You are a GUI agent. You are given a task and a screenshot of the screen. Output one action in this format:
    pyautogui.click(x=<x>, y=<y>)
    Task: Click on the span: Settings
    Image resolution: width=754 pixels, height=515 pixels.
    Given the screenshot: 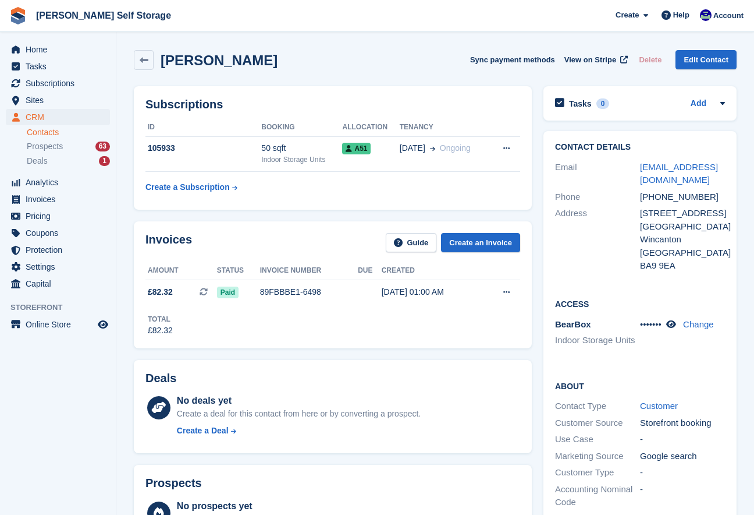 What is the action you would take?
    pyautogui.click(x=61, y=267)
    